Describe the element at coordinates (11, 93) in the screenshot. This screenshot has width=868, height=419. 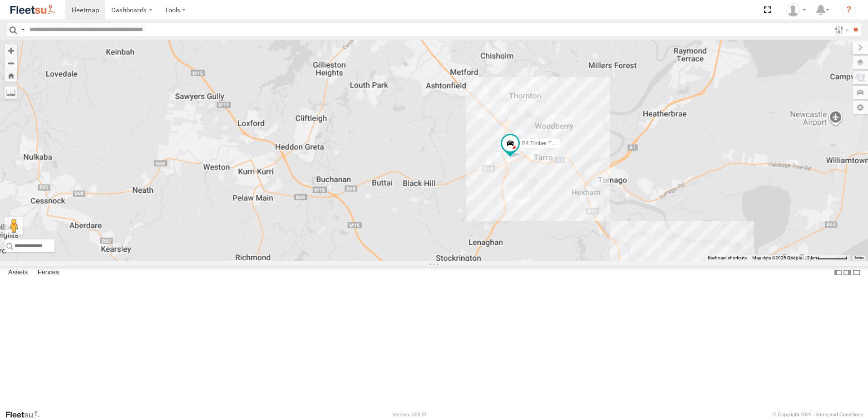
I see `label: Measure` at that location.